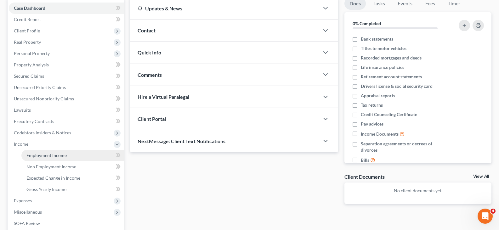  Describe the element at coordinates (51, 166) in the screenshot. I see `span: Non Employment Income` at that location.